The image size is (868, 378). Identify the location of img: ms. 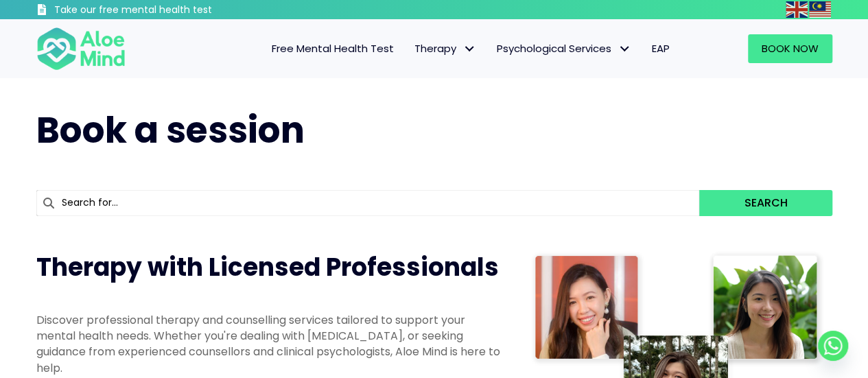
(819, 10).